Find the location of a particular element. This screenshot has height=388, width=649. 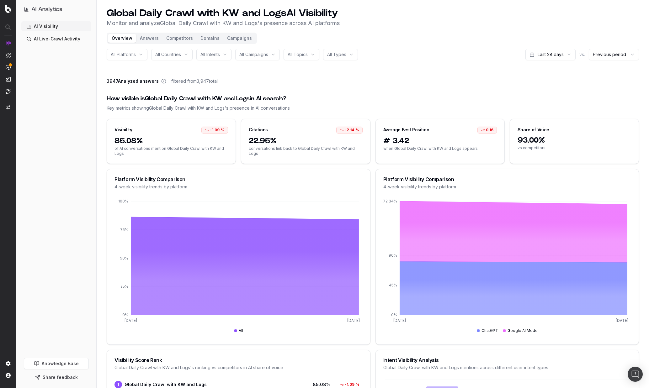

button: Competitors is located at coordinates (179, 38).